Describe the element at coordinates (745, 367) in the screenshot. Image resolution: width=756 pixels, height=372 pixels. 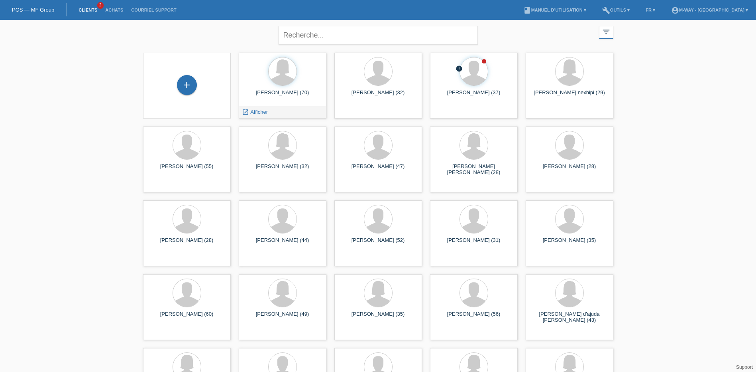
I see `a: Support` at that location.